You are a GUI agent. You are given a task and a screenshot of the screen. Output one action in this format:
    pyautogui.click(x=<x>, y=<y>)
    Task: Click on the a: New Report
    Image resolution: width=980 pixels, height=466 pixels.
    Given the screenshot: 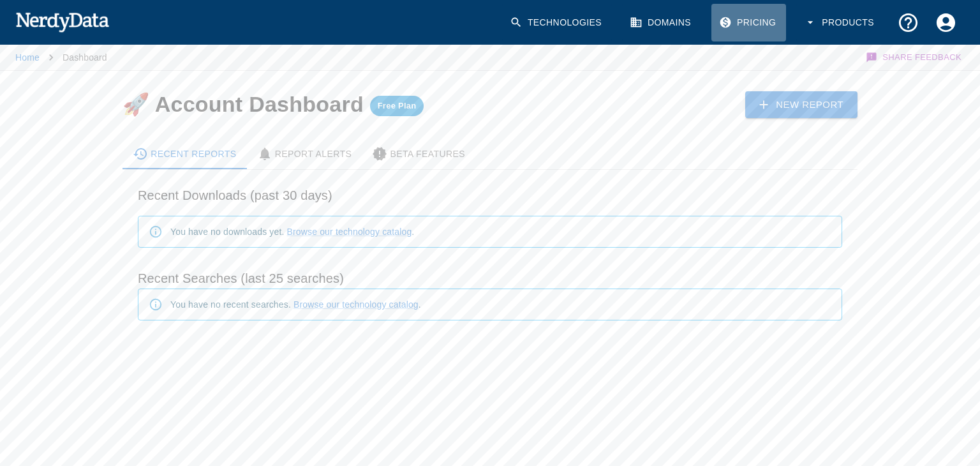 What is the action you would take?
    pyautogui.click(x=801, y=105)
    